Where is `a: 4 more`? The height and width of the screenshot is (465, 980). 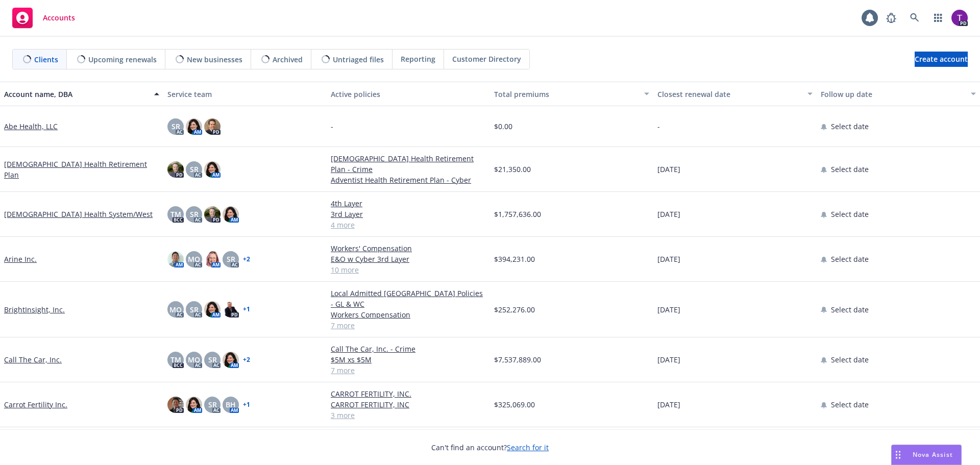
a: 4 more is located at coordinates (408, 224).